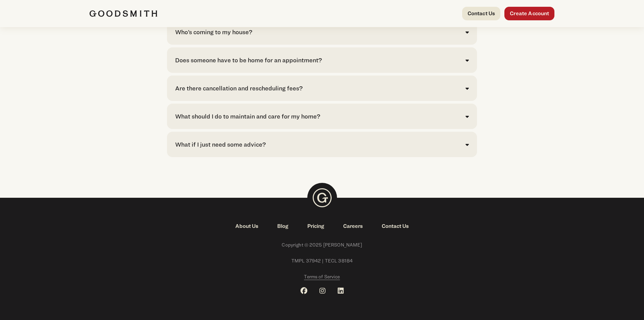 This screenshot has height=320, width=644. What do you see at coordinates (247, 116) in the screenshot?
I see `div: What should I do to maintain and care for my home?` at bounding box center [247, 116].